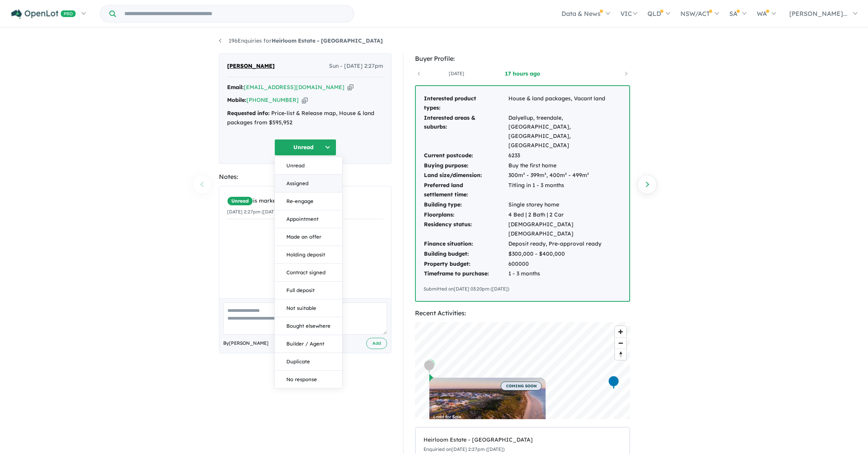 This screenshot has height=454, width=868. I want to click on div: is marked., so click(305, 201).